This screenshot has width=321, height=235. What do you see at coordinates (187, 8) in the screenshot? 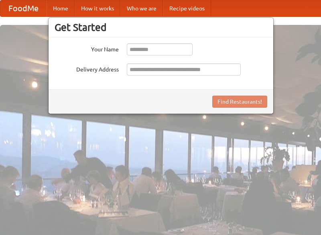
I see `a: Recipe videos` at bounding box center [187, 8].